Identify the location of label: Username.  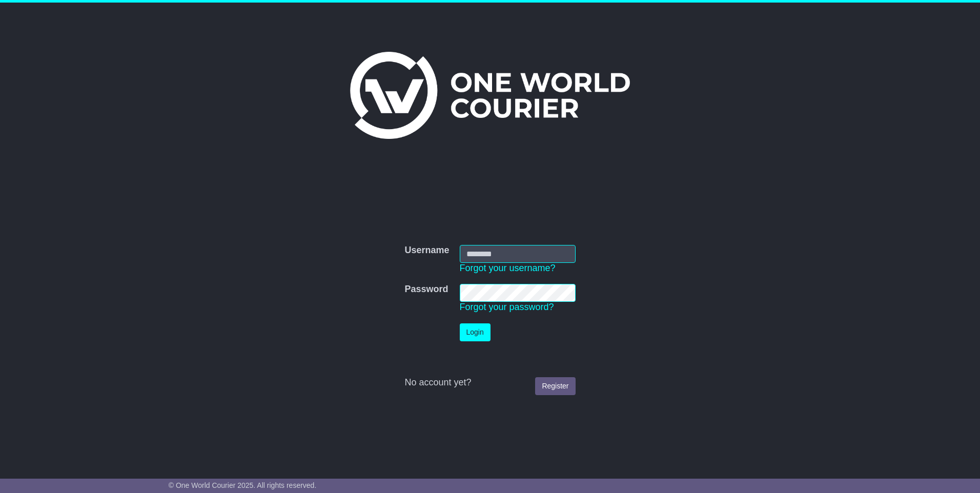
(427, 250).